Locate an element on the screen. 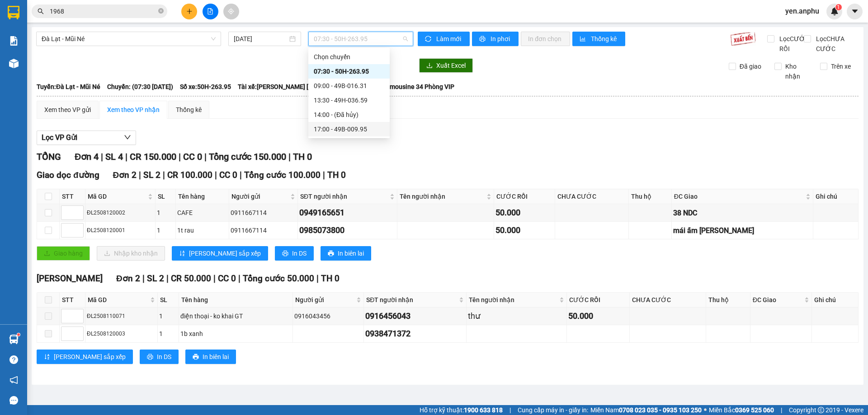 This screenshot has height=415, width=868. span: Hỗ trợ kỹ thuật: is located at coordinates (461, 410).